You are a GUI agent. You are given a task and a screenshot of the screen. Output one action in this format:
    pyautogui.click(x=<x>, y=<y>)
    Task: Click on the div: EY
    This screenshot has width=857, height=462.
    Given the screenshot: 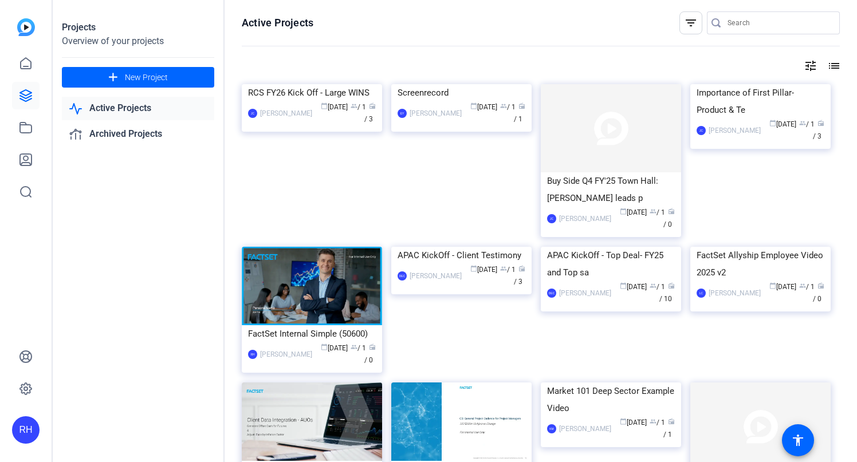 What is the action you would take?
    pyautogui.click(x=402, y=113)
    